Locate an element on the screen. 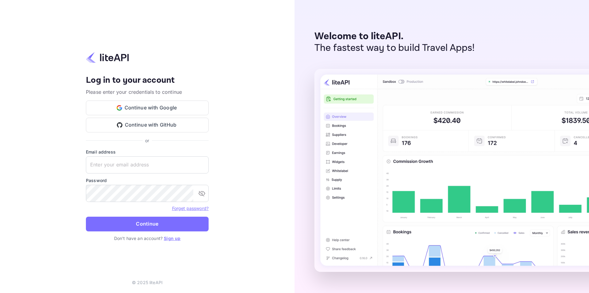 Image resolution: width=589 pixels, height=293 pixels. a: Sign up is located at coordinates (172, 238).